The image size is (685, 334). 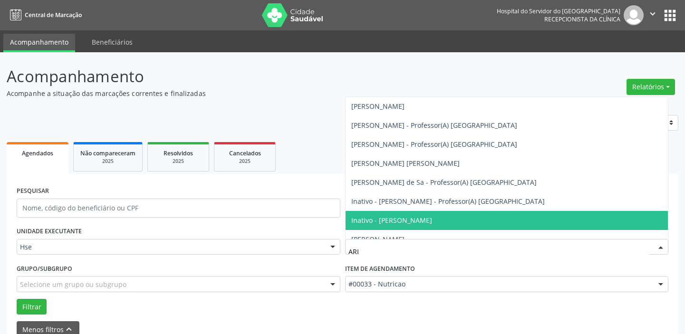 I want to click on img: img, so click(x=634, y=15).